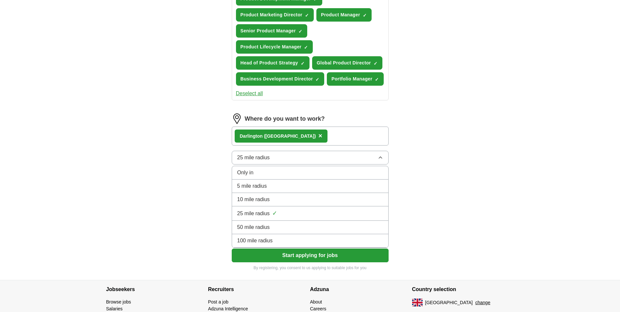  Describe the element at coordinates (344, 15) in the screenshot. I see `button: Product Manager✓` at that location.